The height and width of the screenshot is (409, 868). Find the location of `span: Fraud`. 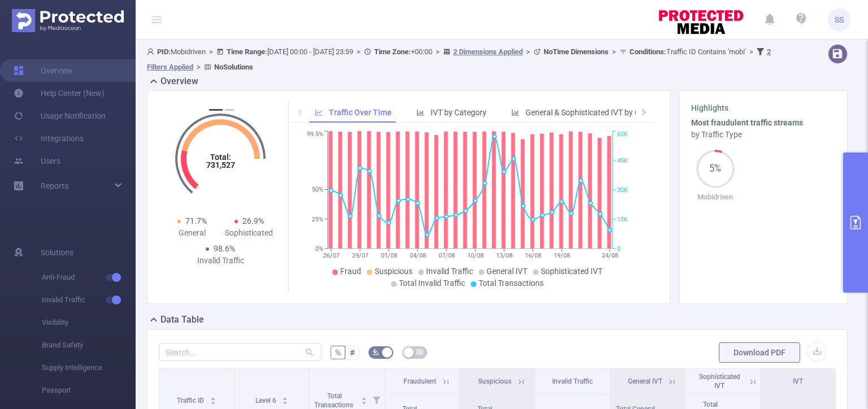

span: Fraud is located at coordinates (350, 271).